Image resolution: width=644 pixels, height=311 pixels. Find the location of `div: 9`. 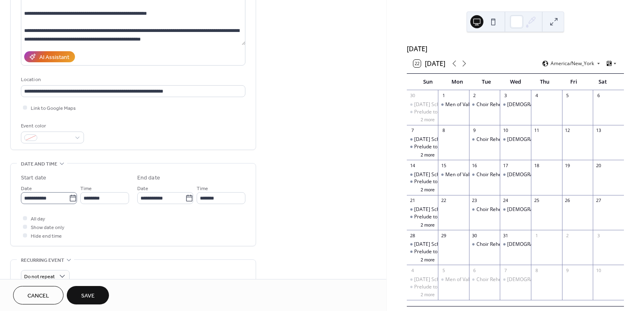

div: 9 is located at coordinates (567, 270).